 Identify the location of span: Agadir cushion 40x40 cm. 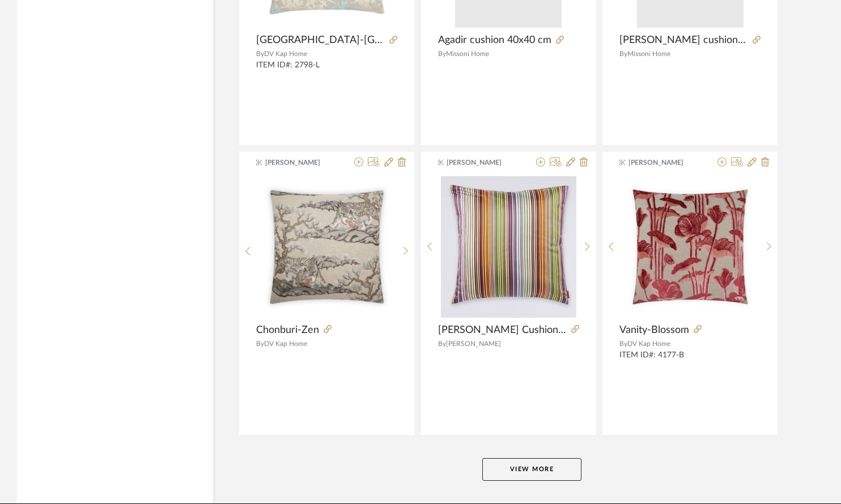
(495, 40).